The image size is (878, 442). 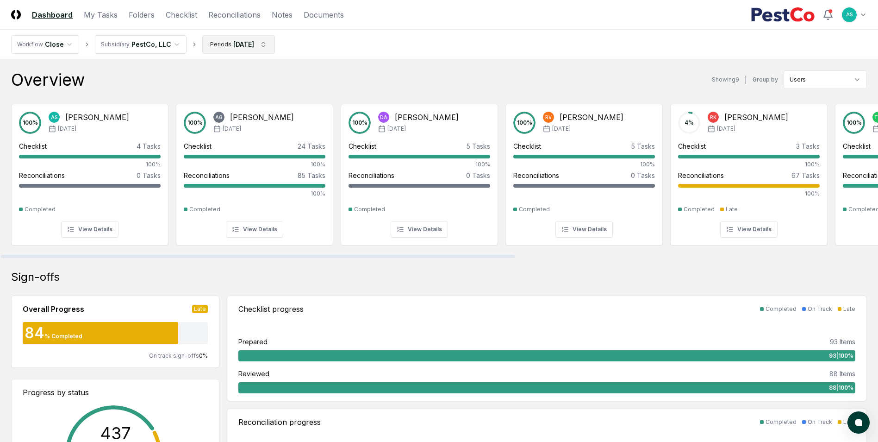 I want to click on div: Overall Progress, so click(x=53, y=309).